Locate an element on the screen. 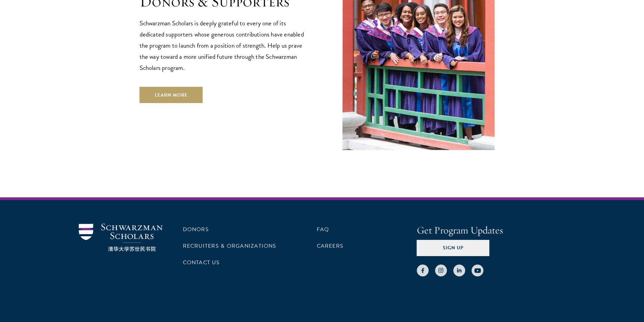 The image size is (644, 322). a: Donors is located at coordinates (196, 230).